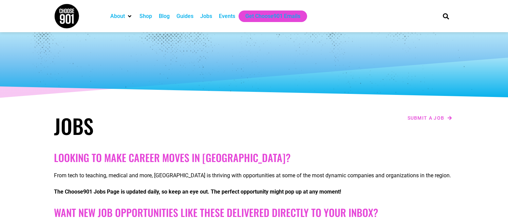 Image resolution: width=508 pixels, height=220 pixels. Describe the element at coordinates (152, 126) in the screenshot. I see `h1: Jobs` at that location.